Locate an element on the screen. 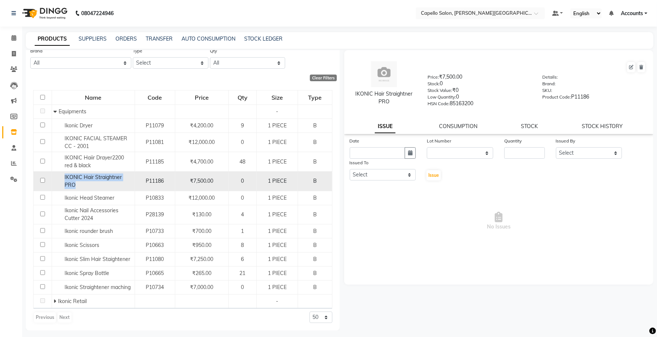 The image size is (657, 337). span: P10665 is located at coordinates (155, 273).